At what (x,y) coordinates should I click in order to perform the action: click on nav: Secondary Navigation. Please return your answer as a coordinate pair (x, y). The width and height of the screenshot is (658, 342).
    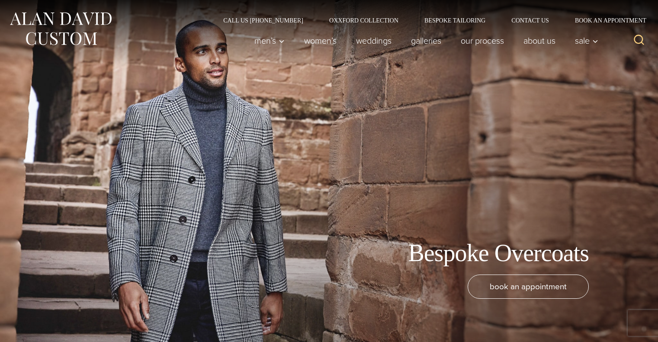
    Looking at the image, I should click on (430, 20).